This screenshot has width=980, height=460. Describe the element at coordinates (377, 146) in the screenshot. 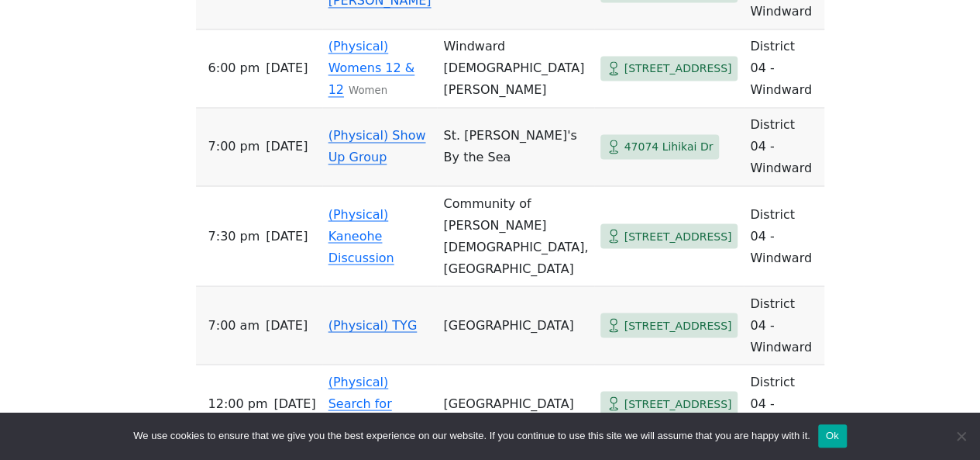

I see `a: (Physical) Show Up Group` at that location.